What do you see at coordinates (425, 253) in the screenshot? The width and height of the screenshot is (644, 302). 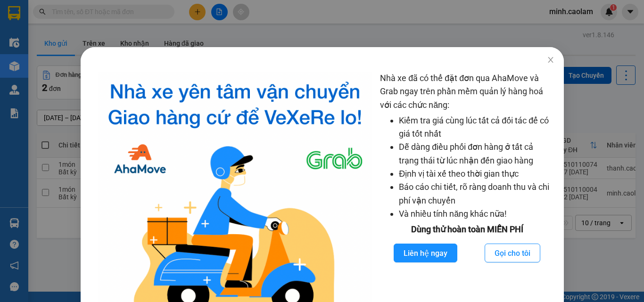 I see `span: Liên hệ ngay` at bounding box center [425, 253].